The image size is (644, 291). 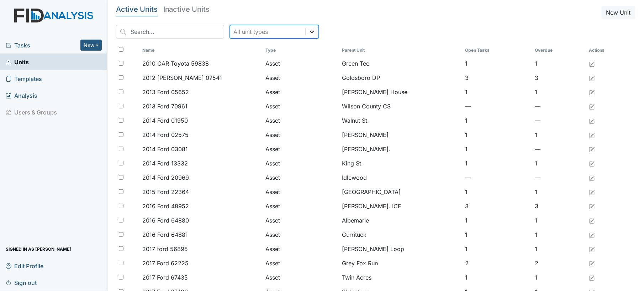 What do you see at coordinates (121, 49) in the screenshot?
I see `input: Toggle All Rows Selected` at bounding box center [121, 49].